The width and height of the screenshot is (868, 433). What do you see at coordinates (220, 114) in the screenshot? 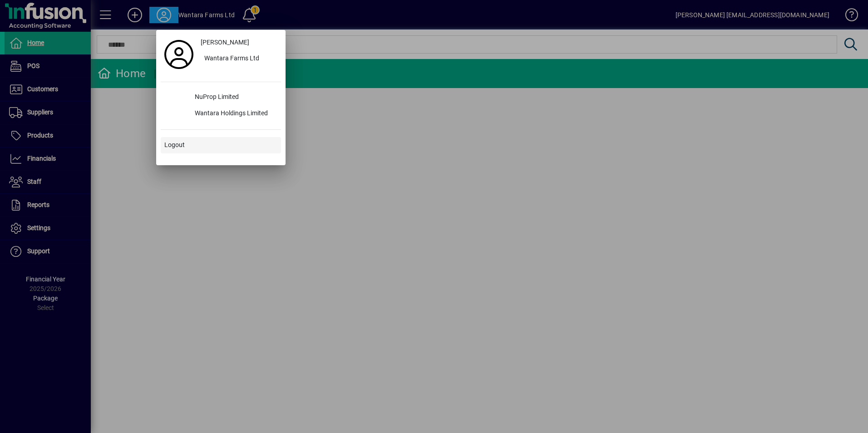
I see `button: Wantara Holdings Limited` at bounding box center [220, 114].